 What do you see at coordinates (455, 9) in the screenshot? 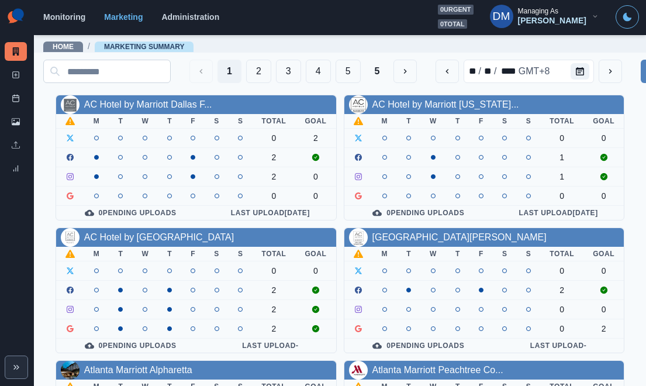
I see `span: 0 urgent` at bounding box center [455, 9].